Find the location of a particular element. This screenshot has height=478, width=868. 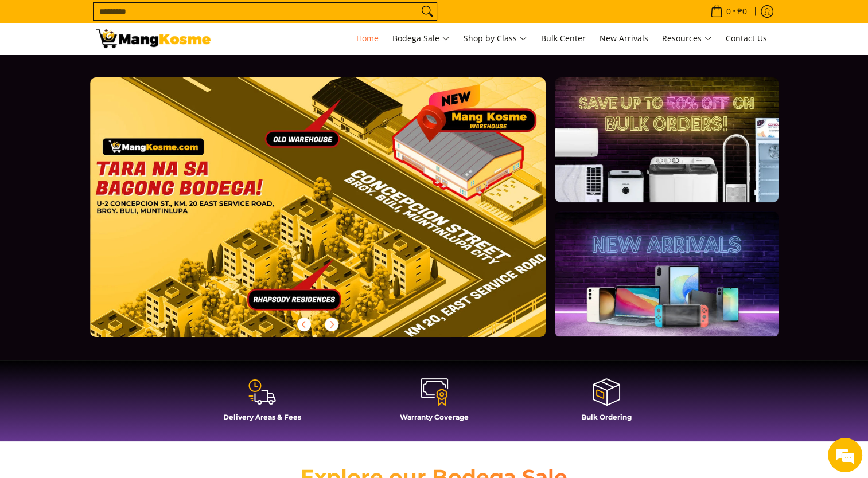

h4: Delivery Areas & Fees is located at coordinates (262, 417).